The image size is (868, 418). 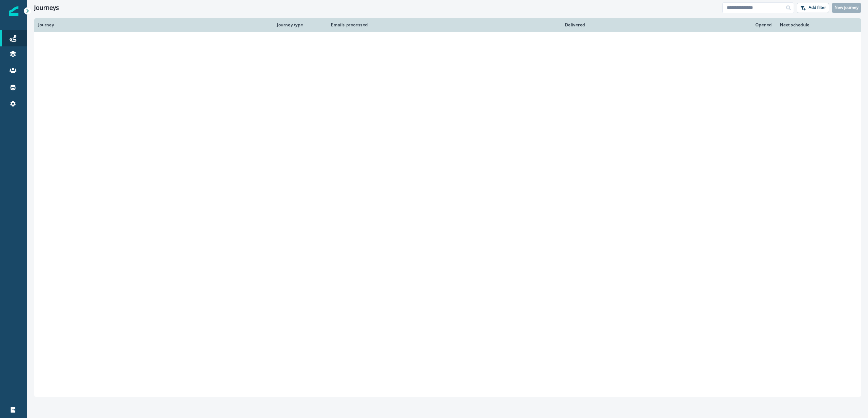 I want to click on p: New journey, so click(x=847, y=7).